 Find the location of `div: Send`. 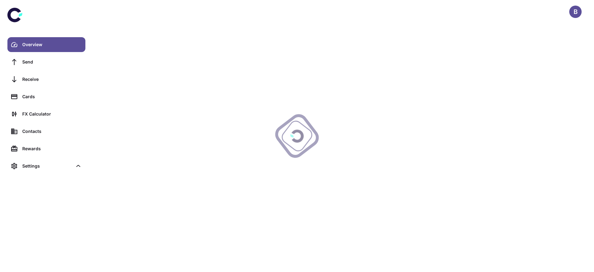

div: Send is located at coordinates (52, 62).